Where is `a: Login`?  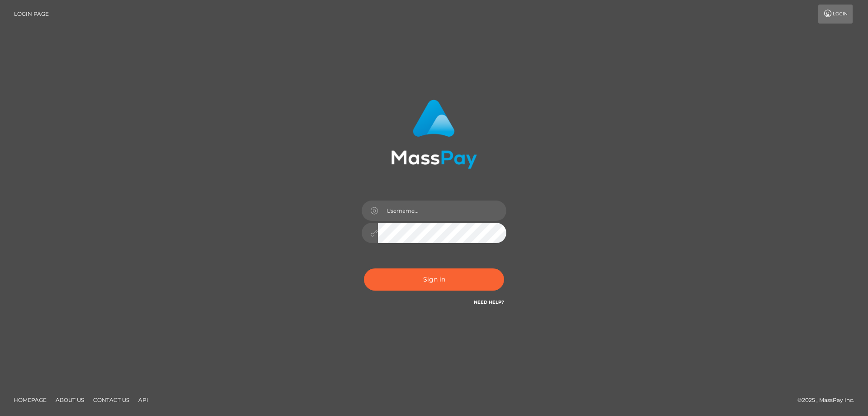 a: Login is located at coordinates (836, 14).